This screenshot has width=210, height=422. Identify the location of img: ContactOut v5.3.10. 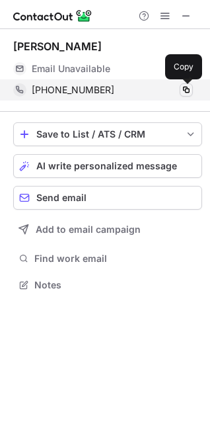
(53, 16).